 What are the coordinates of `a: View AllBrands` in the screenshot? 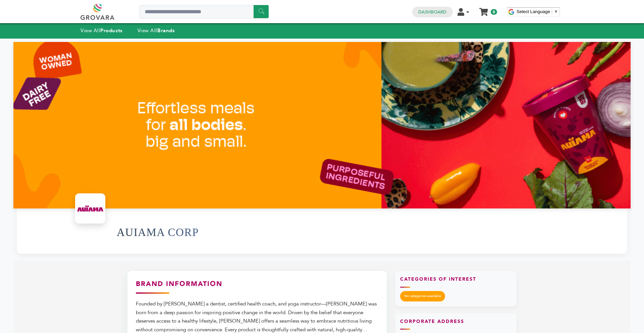 It's located at (156, 31).